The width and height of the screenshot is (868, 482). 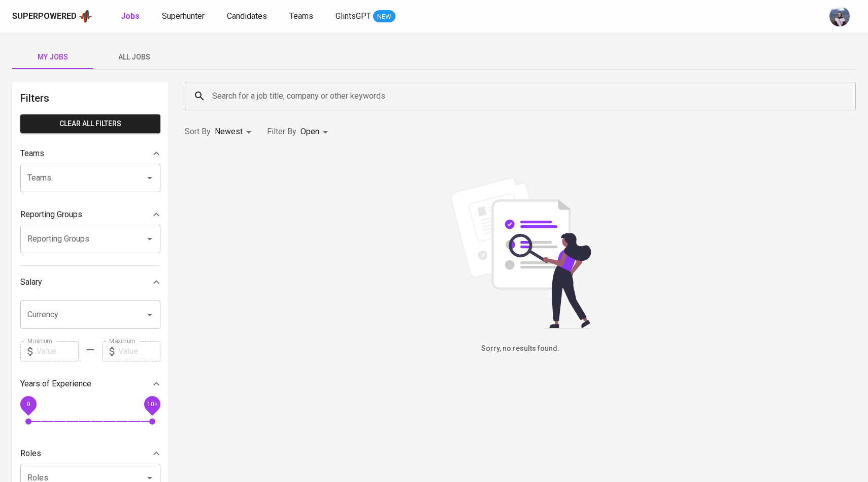 I want to click on img: file_searching.svg, so click(x=521, y=252).